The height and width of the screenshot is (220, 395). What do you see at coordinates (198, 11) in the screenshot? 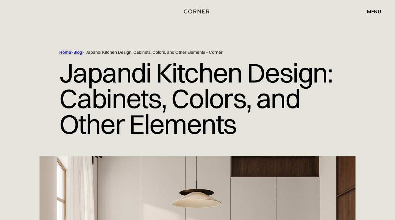
I see `a: home` at bounding box center [198, 11].